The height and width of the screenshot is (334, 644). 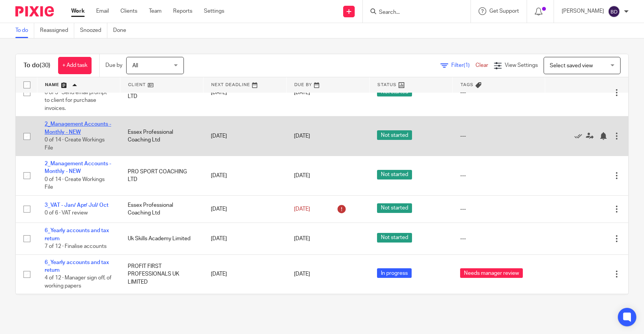 I want to click on td: Uk Skills Academy Limited, so click(x=162, y=239).